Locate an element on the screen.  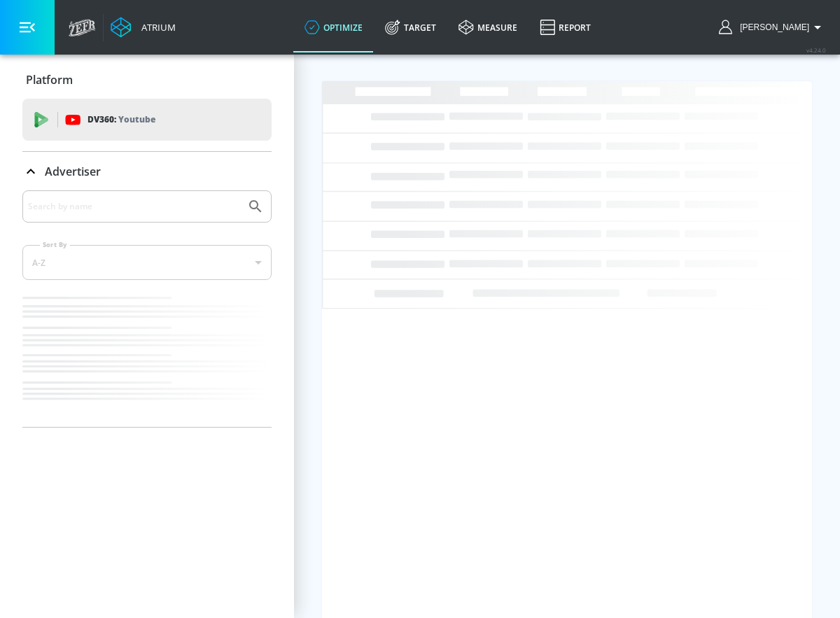
a: Atrium is located at coordinates (143, 27).